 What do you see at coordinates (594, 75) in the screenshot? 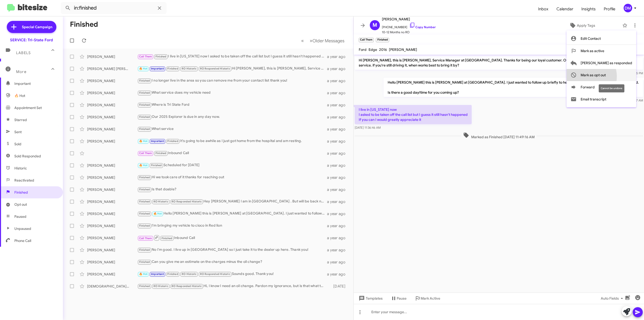
I see `span: Mark as opt out` at bounding box center [594, 75].